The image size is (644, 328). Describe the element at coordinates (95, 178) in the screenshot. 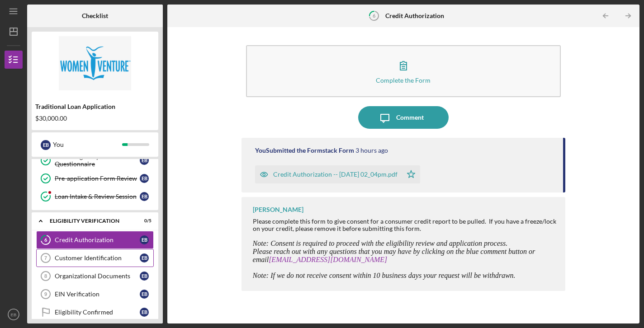

I see `a: Pre-application Form ReviewEB` at that location.